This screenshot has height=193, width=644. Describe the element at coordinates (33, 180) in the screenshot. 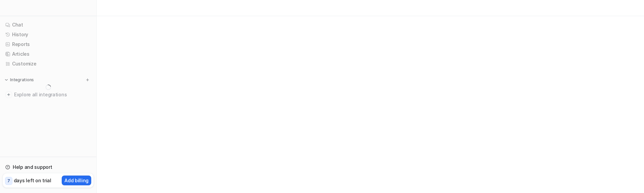

I see `p: days left on trial` at that location.